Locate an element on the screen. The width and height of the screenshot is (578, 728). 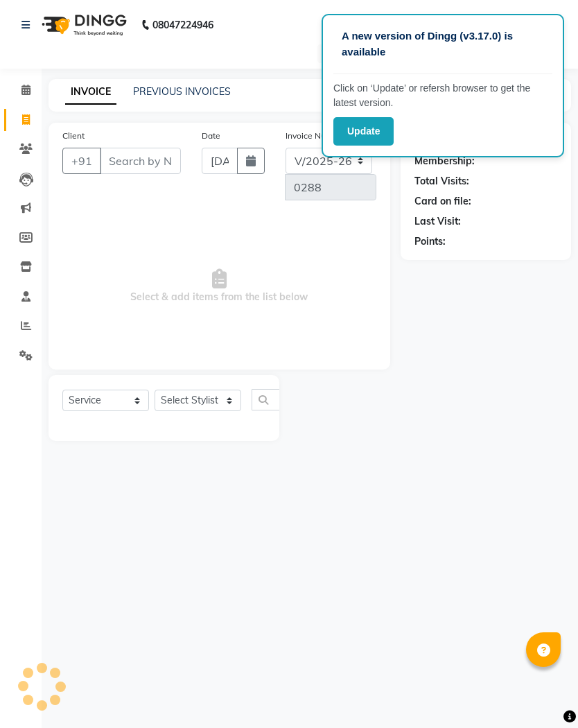
img: logo is located at coordinates (82, 25).